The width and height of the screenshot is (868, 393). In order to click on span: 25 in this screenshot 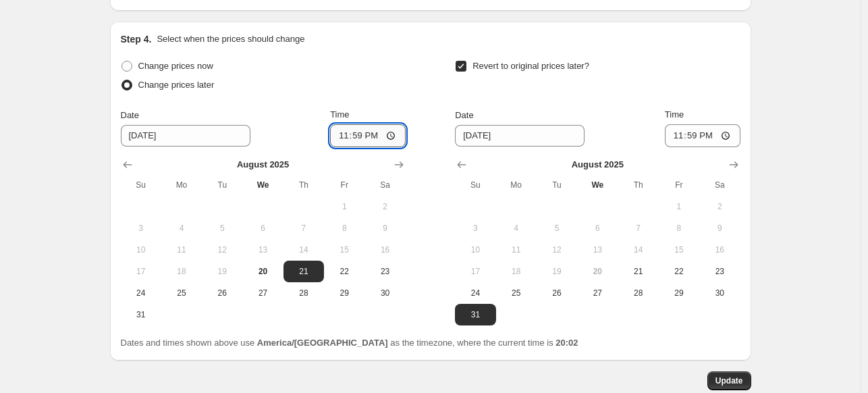, I will do `click(181, 293)`.